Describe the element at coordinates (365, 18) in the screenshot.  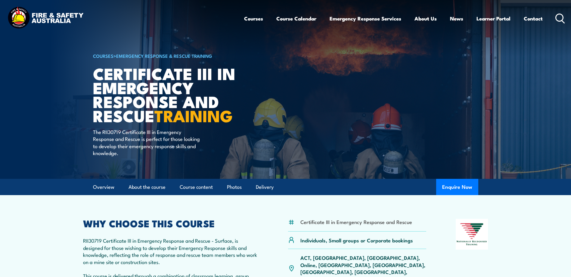
I see `a: Emergency Response Services` at that location.